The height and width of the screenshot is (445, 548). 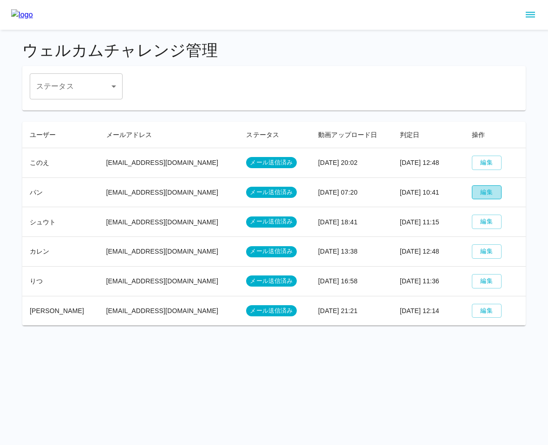 I want to click on td: りつ, so click(x=60, y=281).